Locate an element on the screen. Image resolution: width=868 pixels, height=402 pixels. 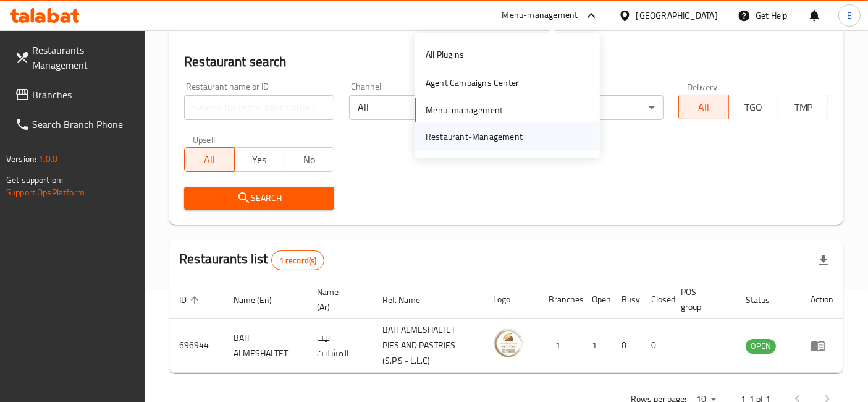
span: POS group is located at coordinates (701, 299).